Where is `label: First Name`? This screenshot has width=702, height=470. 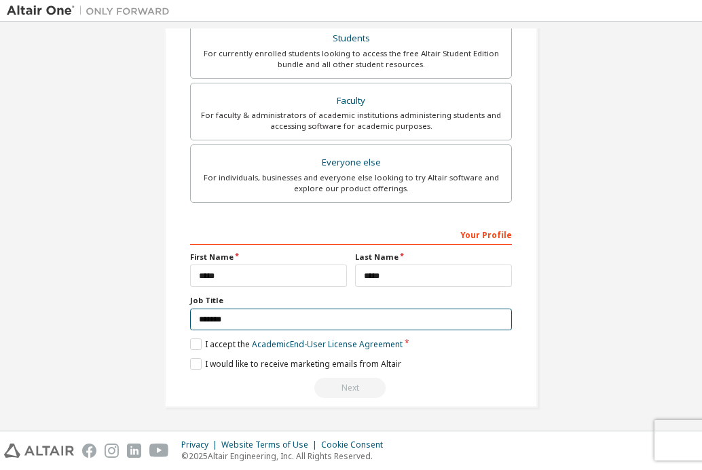 label: First Name is located at coordinates (268, 257).